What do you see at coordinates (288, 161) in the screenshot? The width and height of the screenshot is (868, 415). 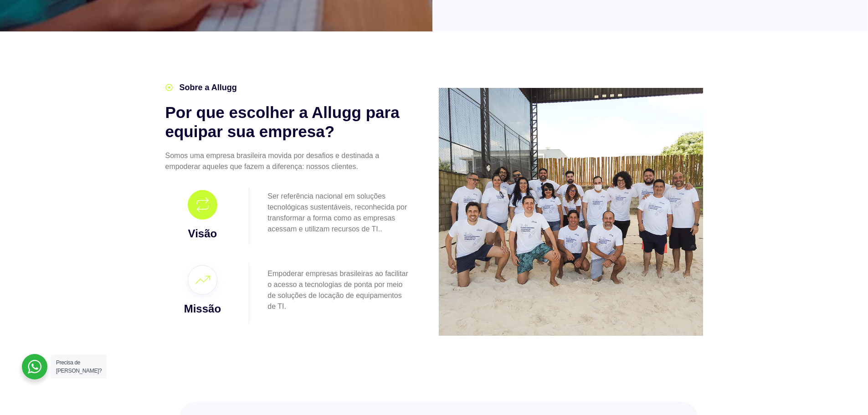 I see `p: Somos uma empresa brasileira movida por desafios e destinada a empoderar aqueles que fazem a dife...` at bounding box center [288, 161].